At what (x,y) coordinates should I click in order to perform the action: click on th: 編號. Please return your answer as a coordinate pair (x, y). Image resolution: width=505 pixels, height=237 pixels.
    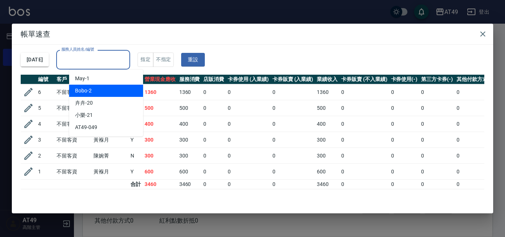
    Looking at the image, I should click on (45, 79).